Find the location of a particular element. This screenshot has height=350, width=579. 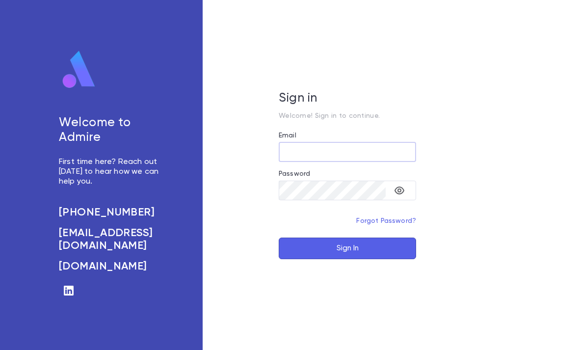

button: toggle password visibility is located at coordinates (399, 190).